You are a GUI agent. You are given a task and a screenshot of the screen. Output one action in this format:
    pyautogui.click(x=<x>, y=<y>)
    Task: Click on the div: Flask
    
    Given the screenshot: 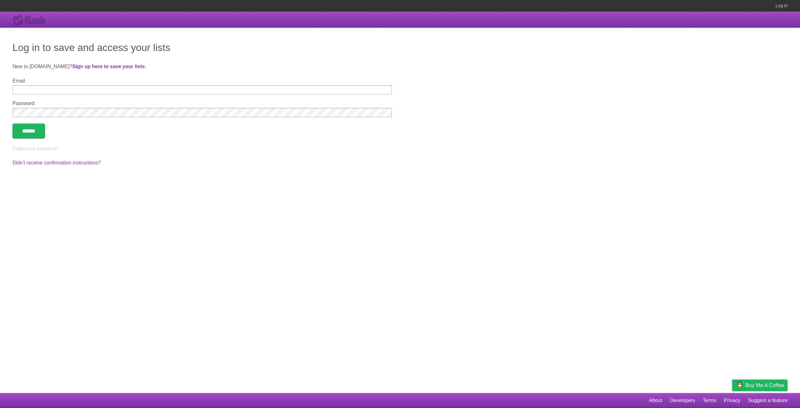 What is the action you would take?
    pyautogui.click(x=31, y=20)
    